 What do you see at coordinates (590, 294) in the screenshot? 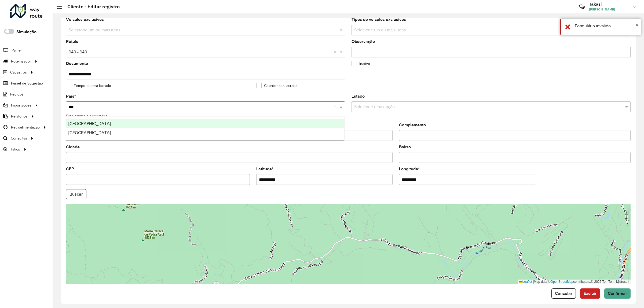
I see `button: Excluir` at bounding box center [590, 294].